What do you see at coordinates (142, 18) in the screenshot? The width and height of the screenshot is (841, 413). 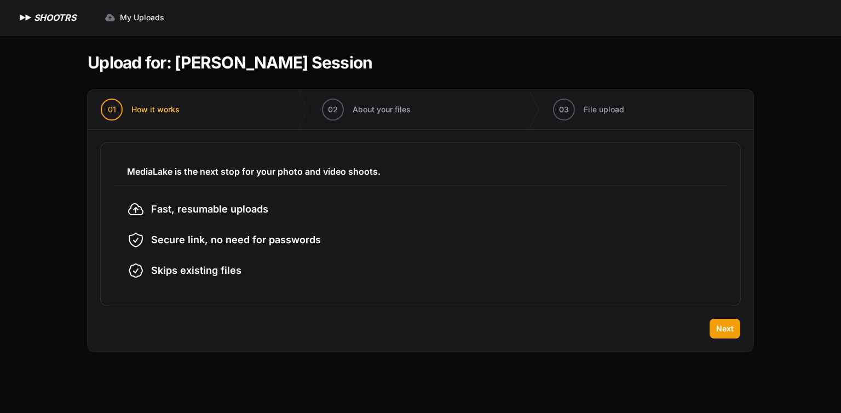 I see `span: My Uploads` at bounding box center [142, 18].